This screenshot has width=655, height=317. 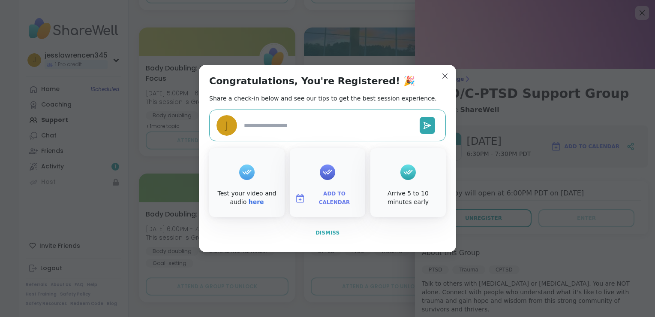 I want to click on div: Close Step, so click(x=646, y=9).